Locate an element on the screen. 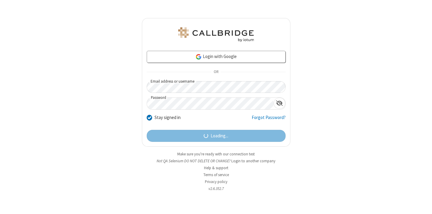  a: Privacy policy is located at coordinates (216, 181).